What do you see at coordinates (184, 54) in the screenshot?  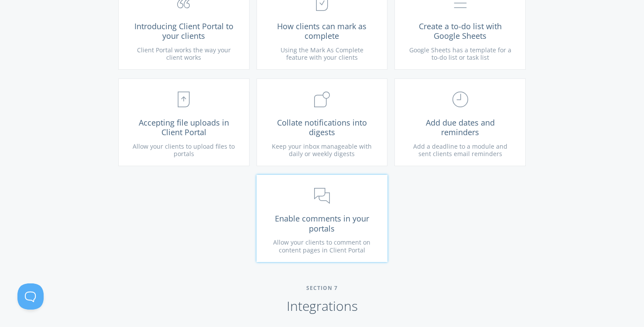 I see `span: Client Portal works the way your client works` at bounding box center [184, 54].